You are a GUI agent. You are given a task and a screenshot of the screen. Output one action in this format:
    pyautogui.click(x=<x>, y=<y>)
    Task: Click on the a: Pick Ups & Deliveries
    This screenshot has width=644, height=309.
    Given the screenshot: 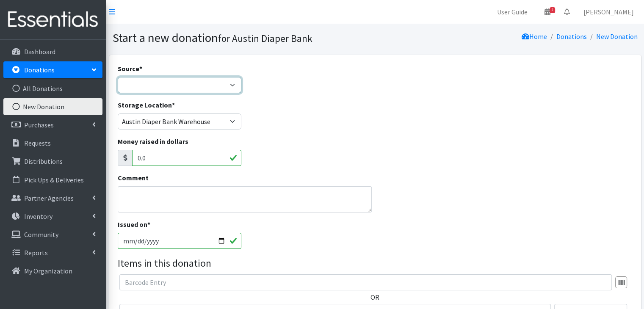 What is the action you would take?
    pyautogui.click(x=53, y=179)
    